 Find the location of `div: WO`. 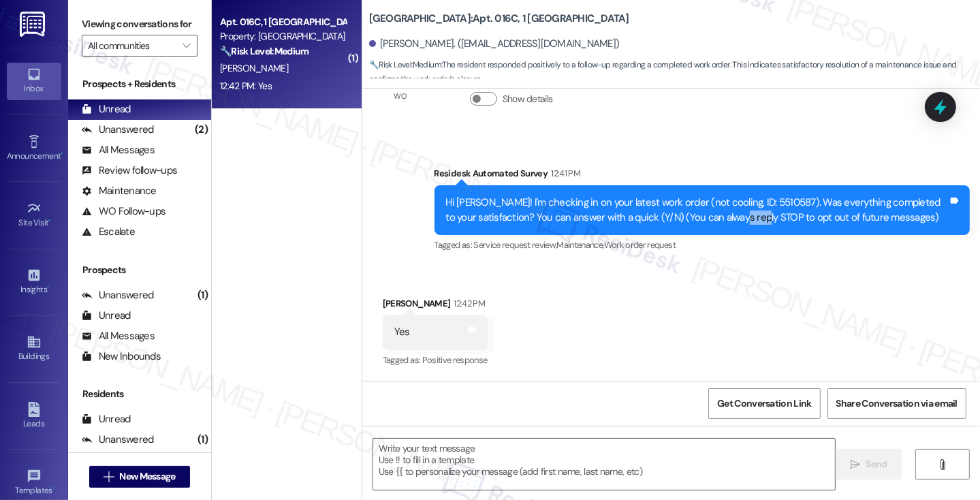

div: WO is located at coordinates (399, 96).